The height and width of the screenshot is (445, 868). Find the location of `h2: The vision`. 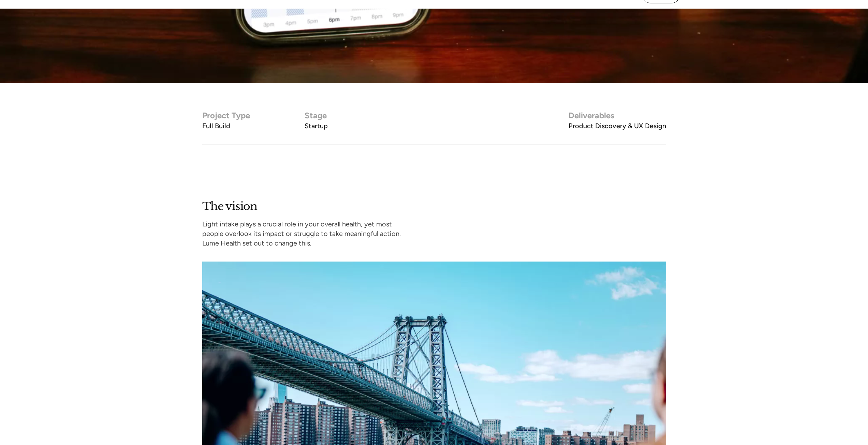

h2: The vision is located at coordinates (230, 206).